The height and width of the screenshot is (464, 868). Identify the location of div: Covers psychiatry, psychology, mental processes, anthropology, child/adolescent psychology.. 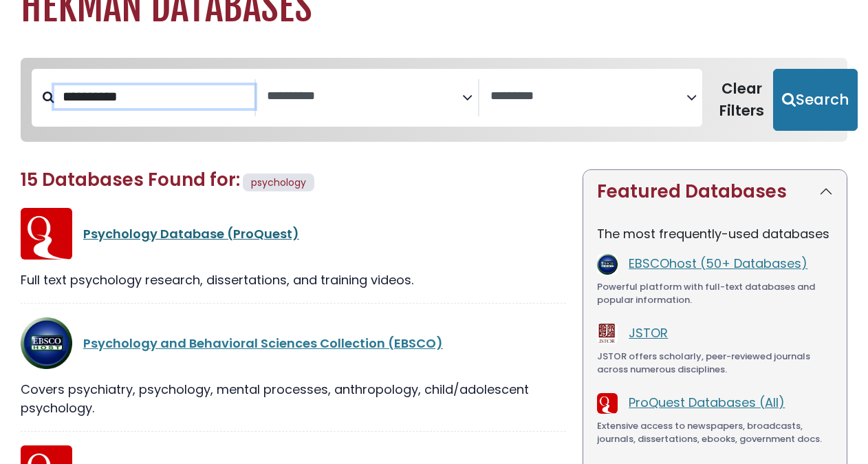
(293, 398).